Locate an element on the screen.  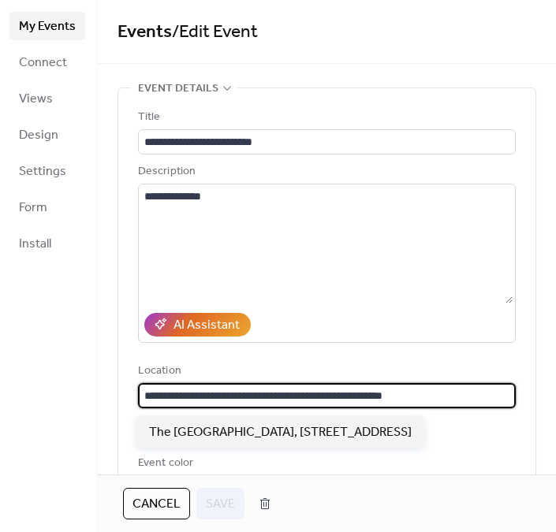
span: Install is located at coordinates (35, 245).